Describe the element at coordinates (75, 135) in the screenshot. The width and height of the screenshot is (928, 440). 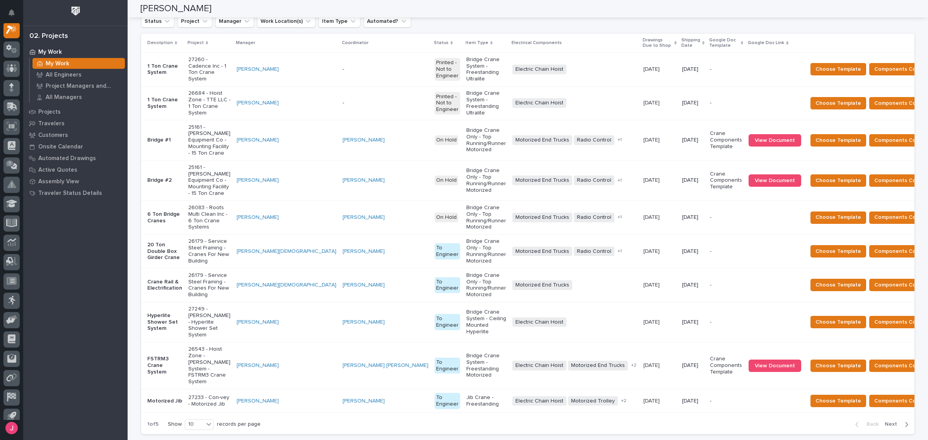
I see `a: Customers` at that location.